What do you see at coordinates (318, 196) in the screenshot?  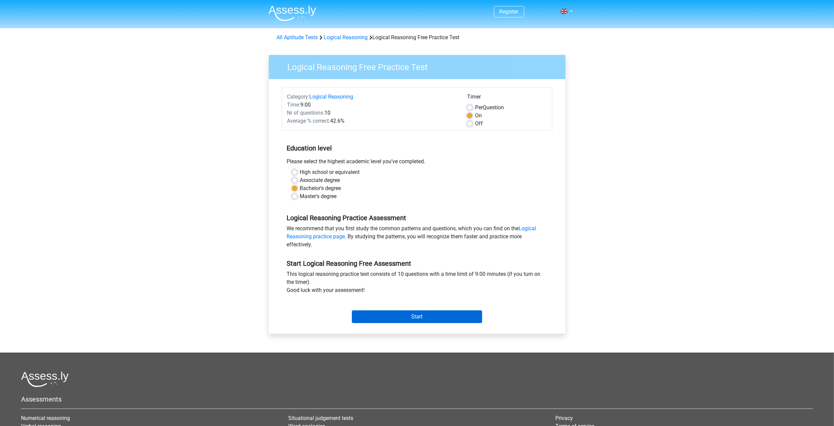 I see `label: Master's degree` at bounding box center [318, 196].